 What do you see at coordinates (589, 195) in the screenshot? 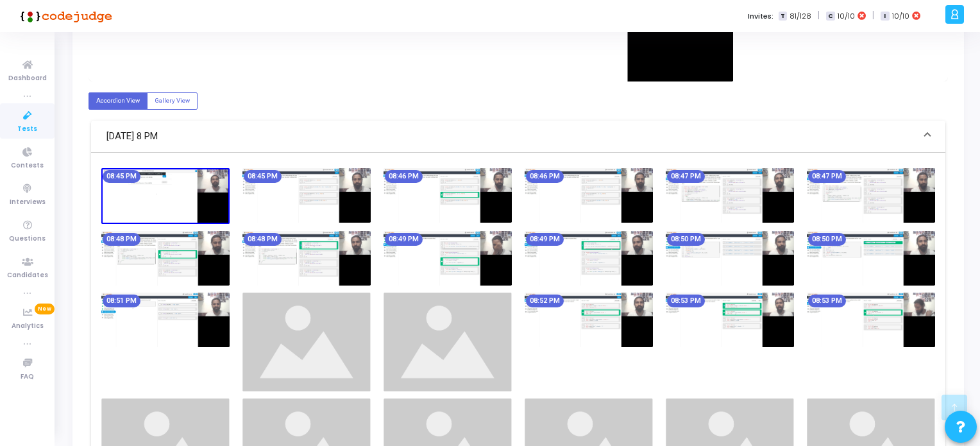
I see `img: screenshot-1760368613755.jpeg` at bounding box center [589, 195].